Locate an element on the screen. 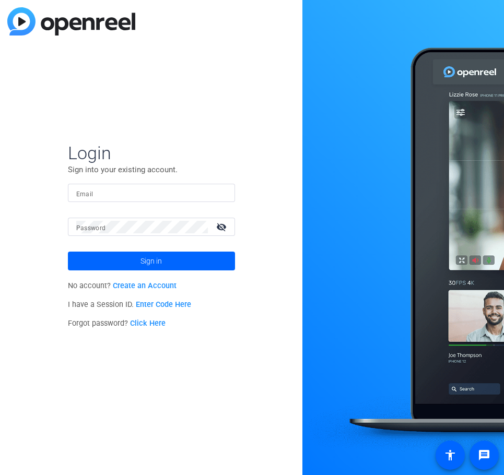 The width and height of the screenshot is (504, 475). button: Sign in is located at coordinates (151, 261).